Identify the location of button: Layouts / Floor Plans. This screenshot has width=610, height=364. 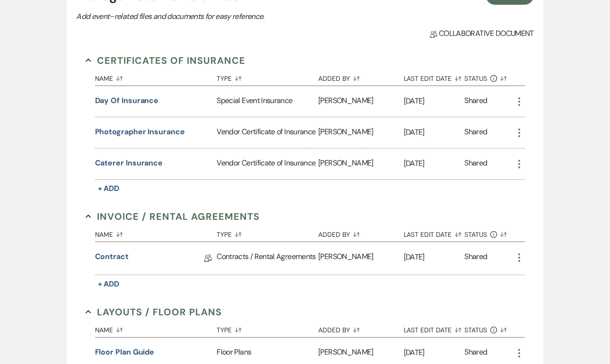
(154, 312).